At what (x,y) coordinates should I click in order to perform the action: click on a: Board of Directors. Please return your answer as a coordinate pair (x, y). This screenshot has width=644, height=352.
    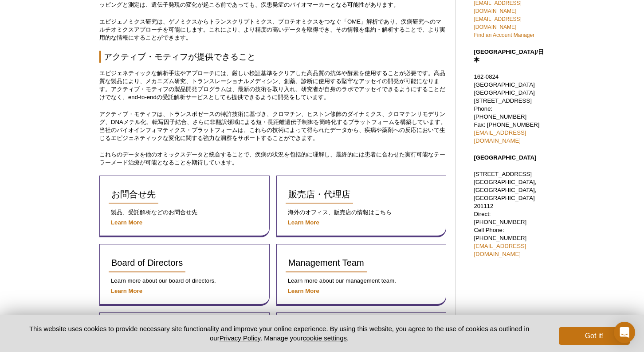
    Looking at the image, I should click on (147, 262).